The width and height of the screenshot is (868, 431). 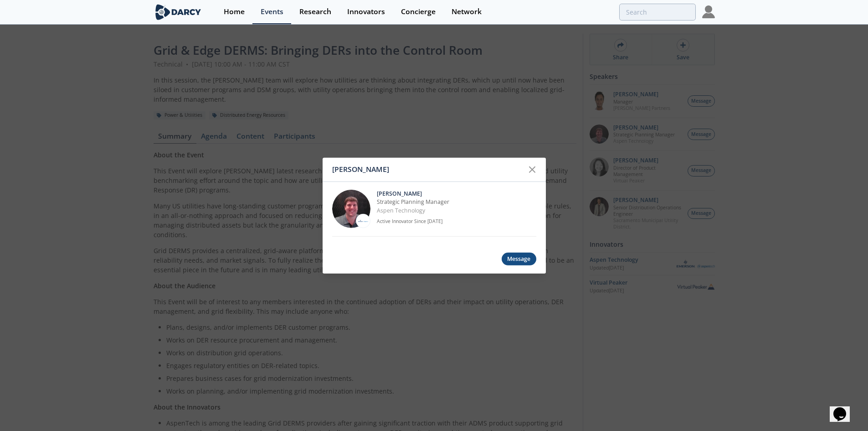 What do you see at coordinates (418, 12) in the screenshot?
I see `div: Concierge` at bounding box center [418, 12].